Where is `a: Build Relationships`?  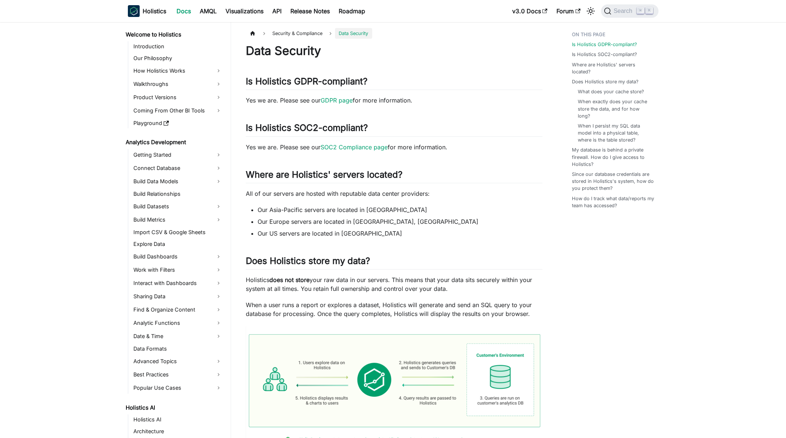
a: Build Relationships is located at coordinates (178, 194).